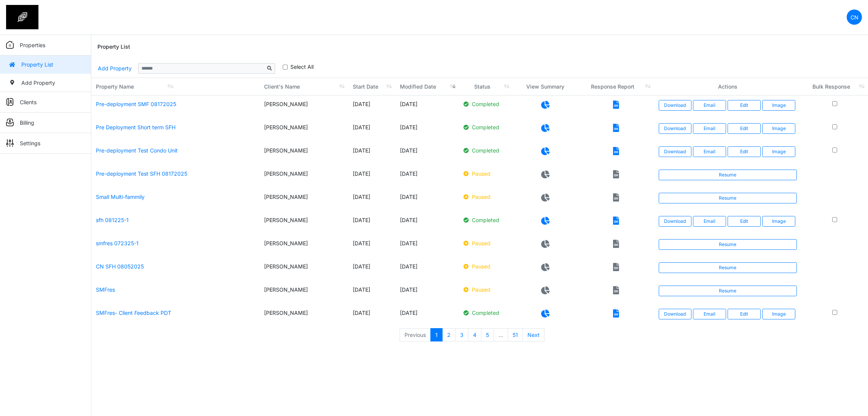  I want to click on a: 5, so click(487, 335).